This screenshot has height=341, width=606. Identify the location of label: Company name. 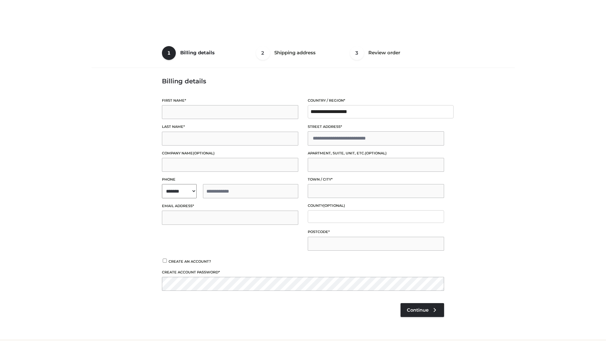
(230, 153).